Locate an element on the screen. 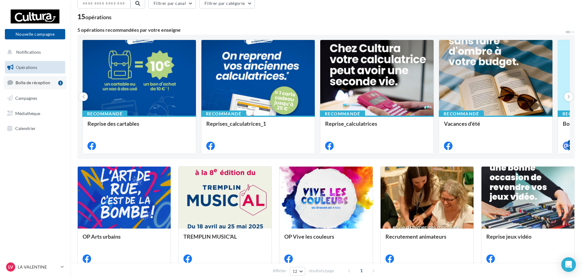 The width and height of the screenshot is (582, 278). button: 12 is located at coordinates (297, 271).